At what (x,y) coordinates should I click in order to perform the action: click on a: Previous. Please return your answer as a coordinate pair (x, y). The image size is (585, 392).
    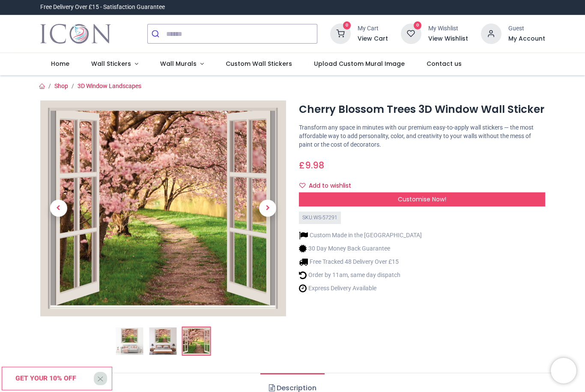
    Looking at the image, I should click on (59, 208).